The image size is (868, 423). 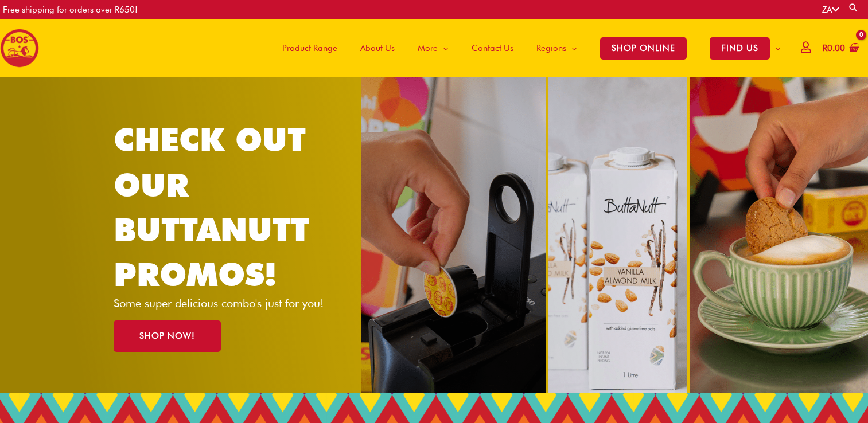 I want to click on span: Regions, so click(x=551, y=48).